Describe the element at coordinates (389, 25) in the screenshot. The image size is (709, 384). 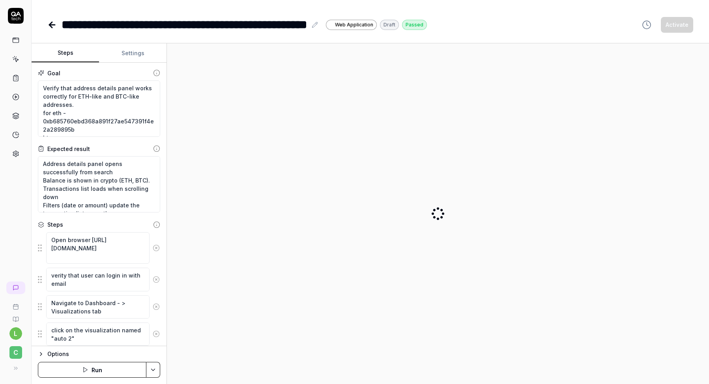
I see `div: Draft` at that location.